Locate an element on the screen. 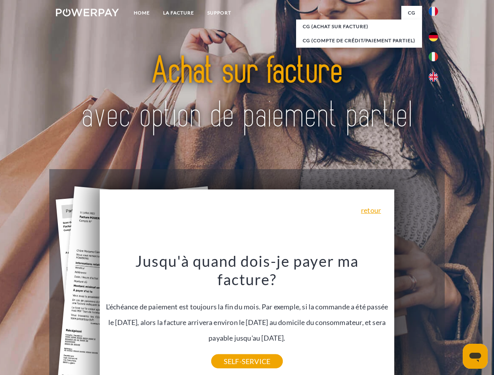 This screenshot has width=494, height=375. img: en is located at coordinates (433, 77).